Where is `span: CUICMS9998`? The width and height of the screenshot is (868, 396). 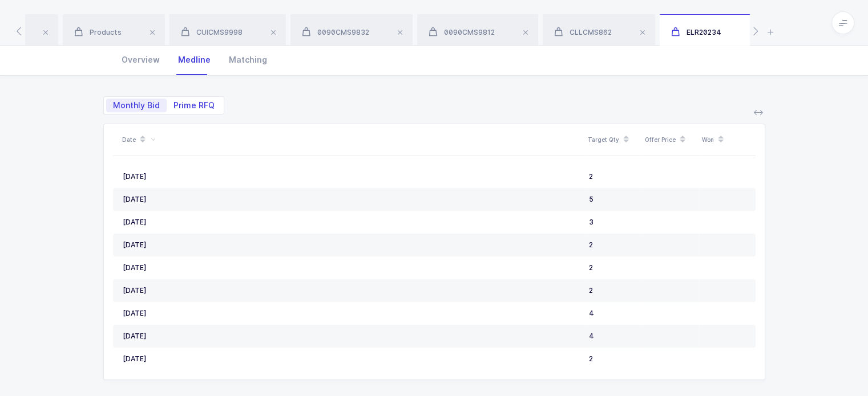
span: CUICMS9998 is located at coordinates (211, 32).